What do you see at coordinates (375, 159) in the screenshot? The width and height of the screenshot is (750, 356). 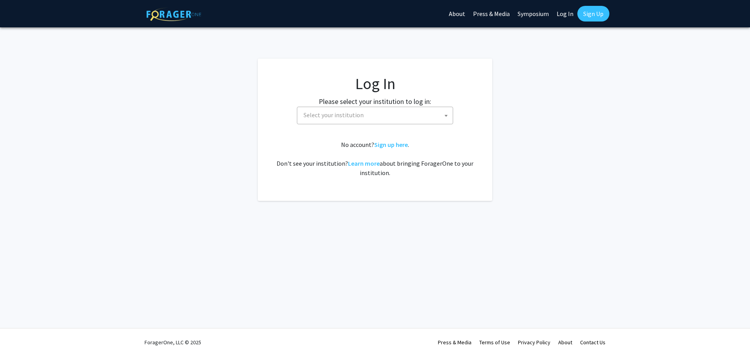 I see `div: No account? . Don't see your institution? about bringing ForagerOne to your institution.` at bounding box center [375, 159].